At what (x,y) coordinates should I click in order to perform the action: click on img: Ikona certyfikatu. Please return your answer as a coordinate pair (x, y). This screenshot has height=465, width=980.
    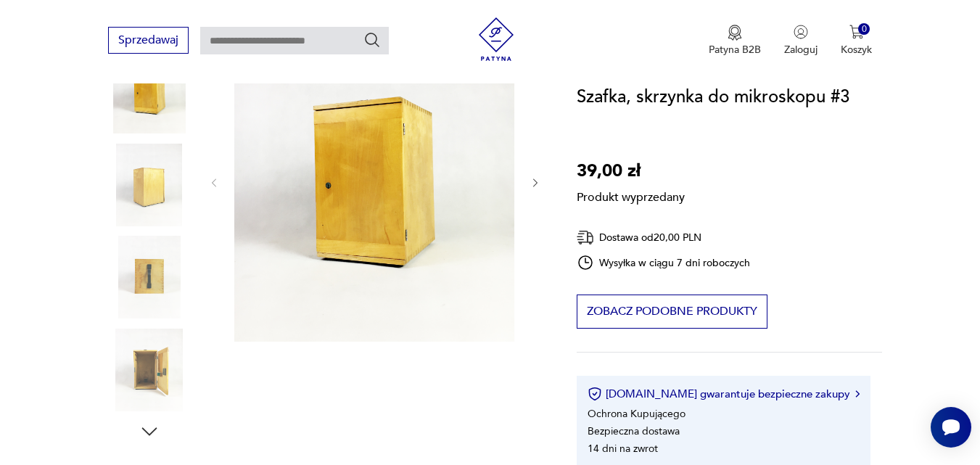
    Looking at the image, I should click on (595, 394).